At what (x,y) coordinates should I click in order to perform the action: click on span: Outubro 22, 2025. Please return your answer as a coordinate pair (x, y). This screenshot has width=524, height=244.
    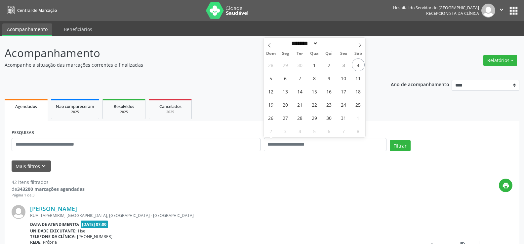
    Looking at the image, I should click on (314, 104).